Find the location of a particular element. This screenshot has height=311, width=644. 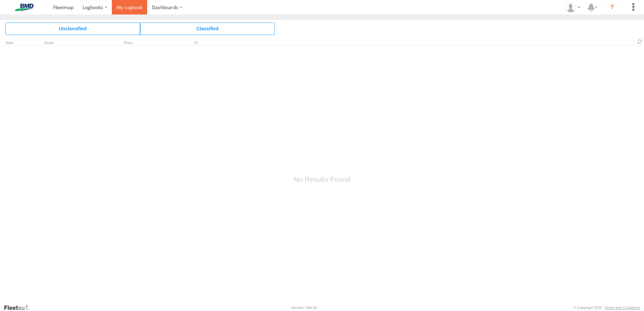

div: Click to Sort is located at coordinates (16, 43).